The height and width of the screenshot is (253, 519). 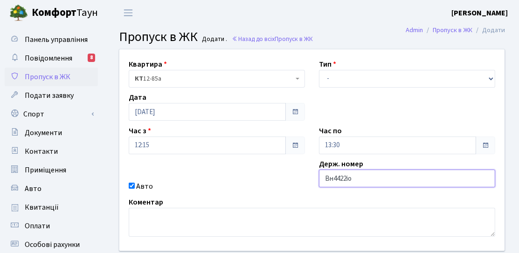 What do you see at coordinates (139, 79) in the screenshot?
I see `b: КТ` at bounding box center [139, 79].